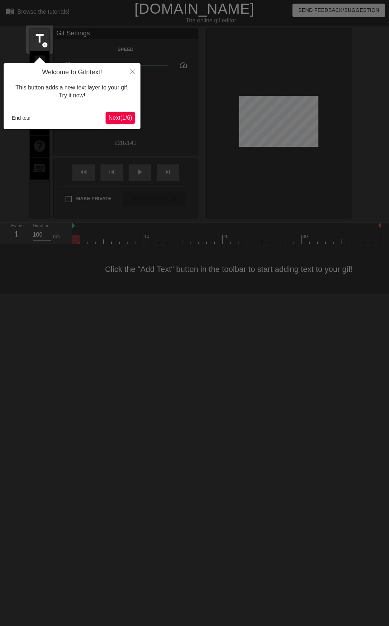  Describe the element at coordinates (120, 118) in the screenshot. I see `button: Next` at that location.